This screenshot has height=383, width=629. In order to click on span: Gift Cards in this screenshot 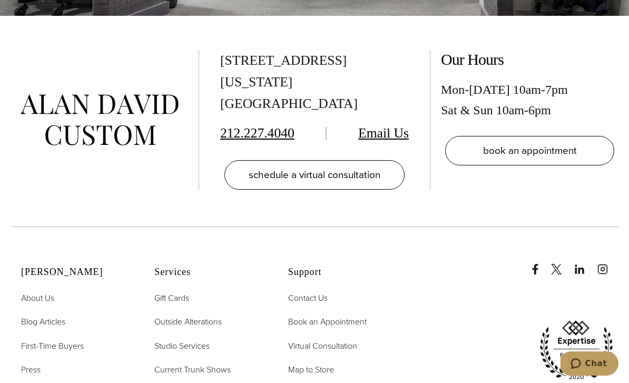, I will do `click(172, 298)`.